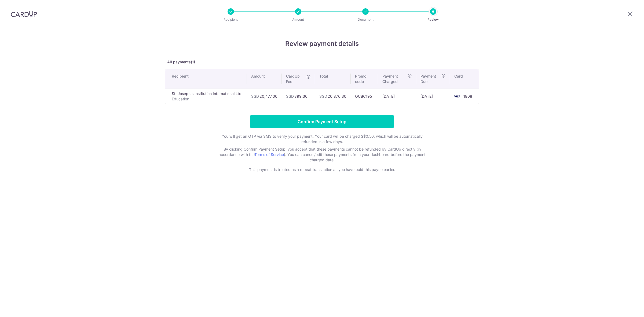  I want to click on th: Recipient, so click(206, 79).